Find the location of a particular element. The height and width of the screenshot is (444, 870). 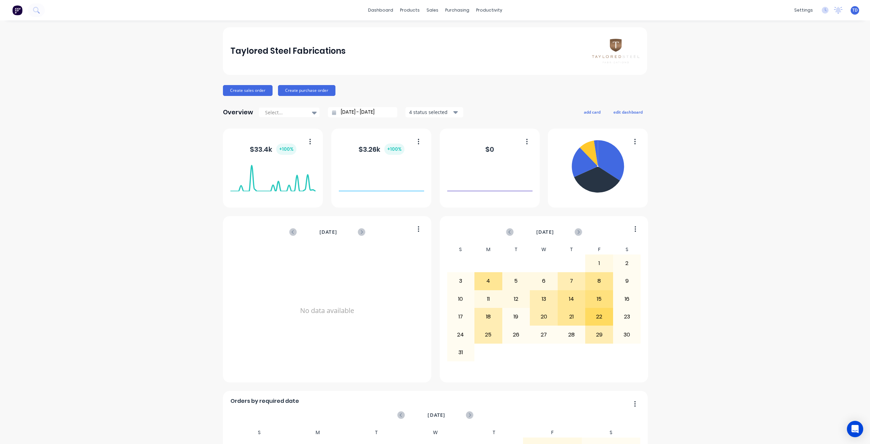

div: 27 is located at coordinates (544, 334).